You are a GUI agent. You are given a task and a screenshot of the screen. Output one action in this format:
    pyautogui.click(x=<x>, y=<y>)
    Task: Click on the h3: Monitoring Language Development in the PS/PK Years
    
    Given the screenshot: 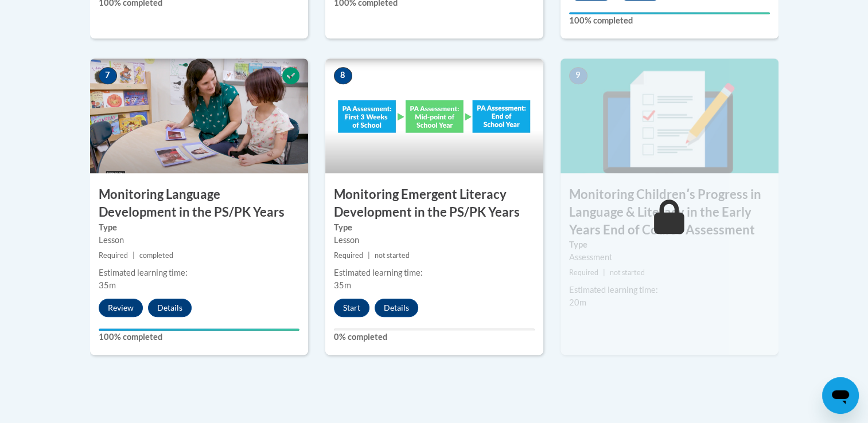 What is the action you would take?
    pyautogui.click(x=199, y=204)
    